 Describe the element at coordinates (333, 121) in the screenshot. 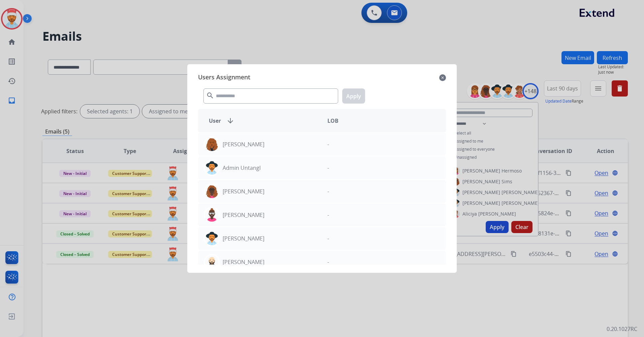

I see `span: LOB` at that location.